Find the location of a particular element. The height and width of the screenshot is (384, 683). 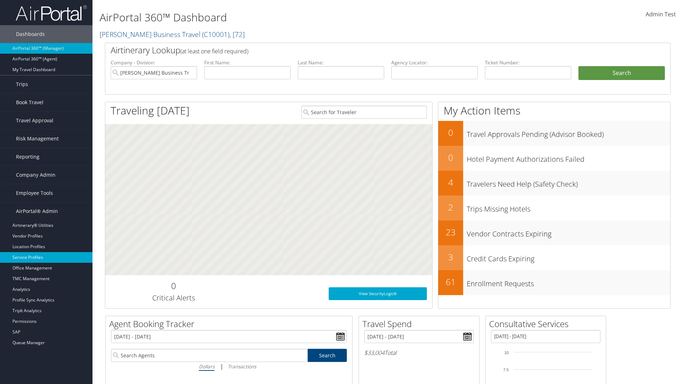

a: 23Vendor Contracts Expiring is located at coordinates (554, 233).